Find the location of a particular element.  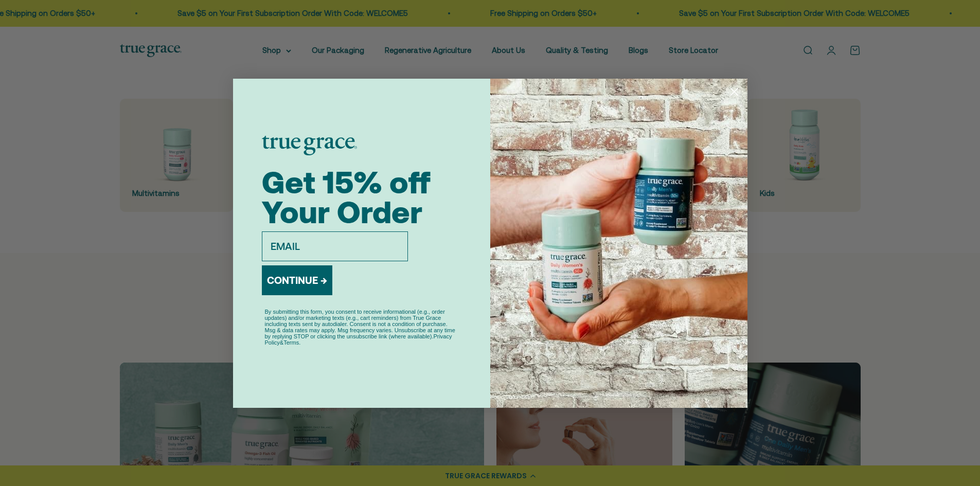

button: Close dialog is located at coordinates (734, 91).